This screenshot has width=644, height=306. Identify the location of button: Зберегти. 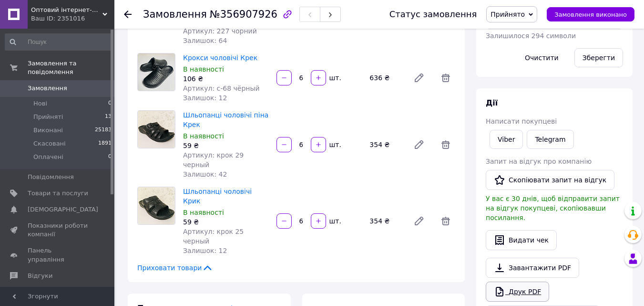
(598, 57).